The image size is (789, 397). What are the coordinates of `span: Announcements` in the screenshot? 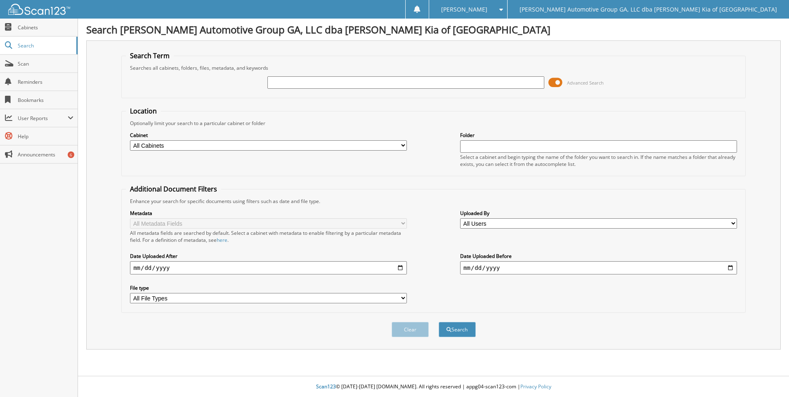 It's located at (45, 154).